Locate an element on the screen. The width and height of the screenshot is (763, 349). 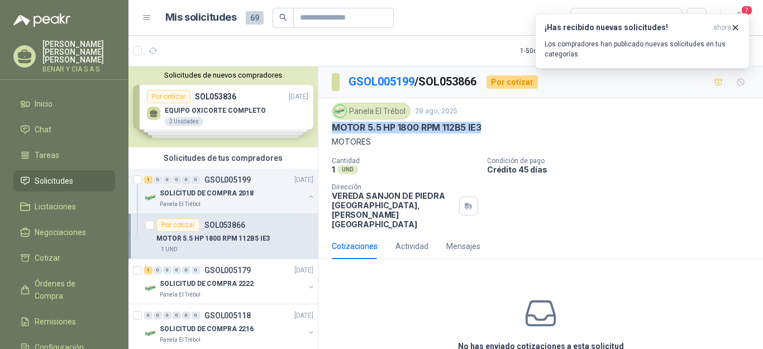
a: Órdenes de Compra is located at coordinates (64, 290).